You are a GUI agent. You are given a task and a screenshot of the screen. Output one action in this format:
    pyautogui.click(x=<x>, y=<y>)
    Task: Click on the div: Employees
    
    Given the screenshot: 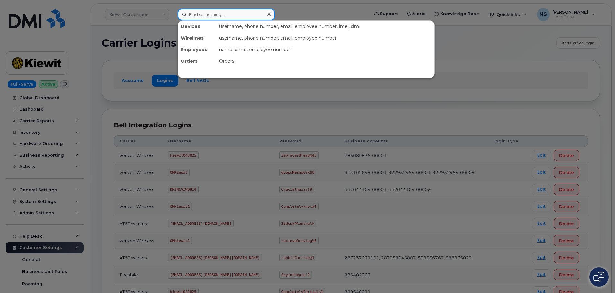 What is the action you would take?
    pyautogui.click(x=197, y=49)
    